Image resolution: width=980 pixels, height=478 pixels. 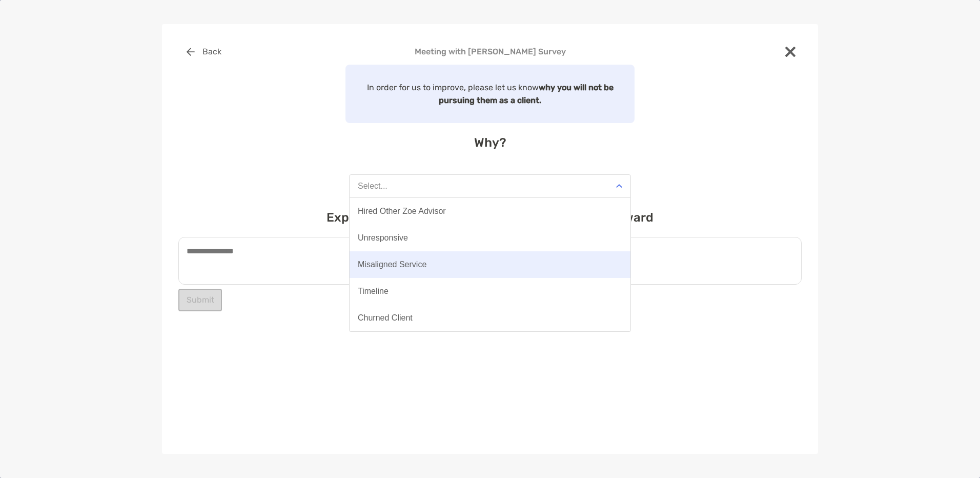 What do you see at coordinates (790, 52) in the screenshot?
I see `img: close modal` at bounding box center [790, 52].